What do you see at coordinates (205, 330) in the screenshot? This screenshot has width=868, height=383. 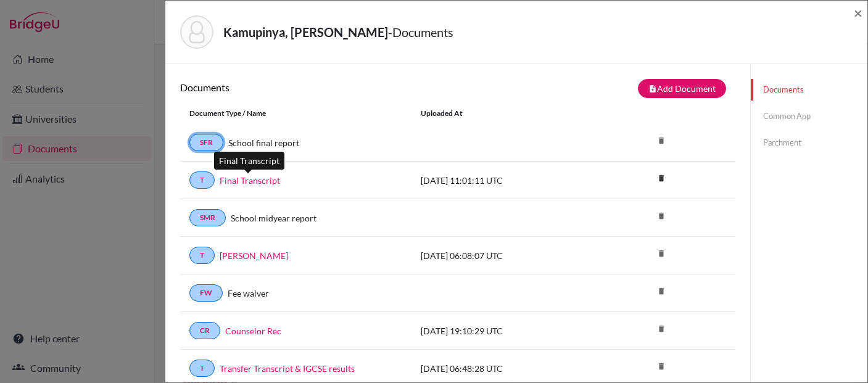 I see `a: CR` at bounding box center [205, 330].